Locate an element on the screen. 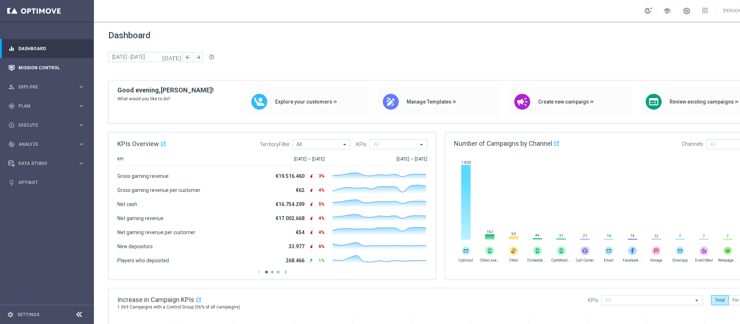 The height and width of the screenshot is (324, 740). span: Execute is located at coordinates (48, 125).